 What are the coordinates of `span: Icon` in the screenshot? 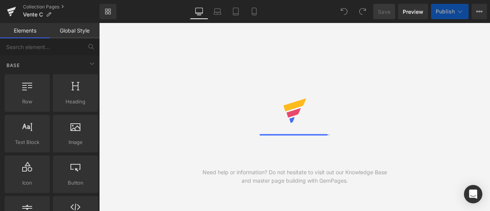 It's located at (27, 183).